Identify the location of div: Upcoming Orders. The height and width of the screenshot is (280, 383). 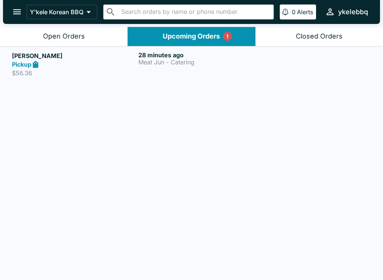
(191, 36).